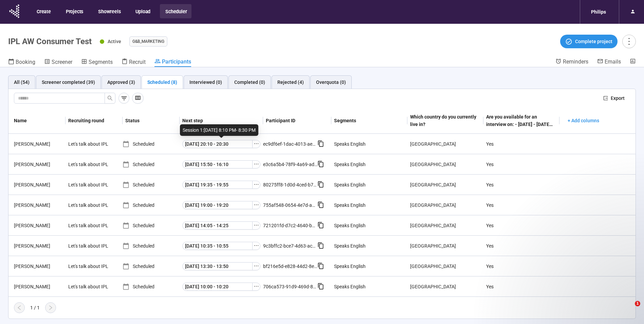  Describe the element at coordinates (222, 121) in the screenshot. I see `th: Next step` at that location.